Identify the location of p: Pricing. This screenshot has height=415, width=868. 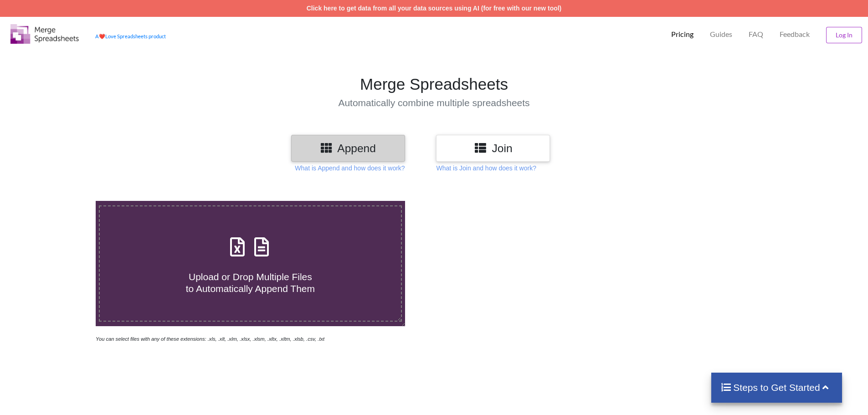
(682, 34).